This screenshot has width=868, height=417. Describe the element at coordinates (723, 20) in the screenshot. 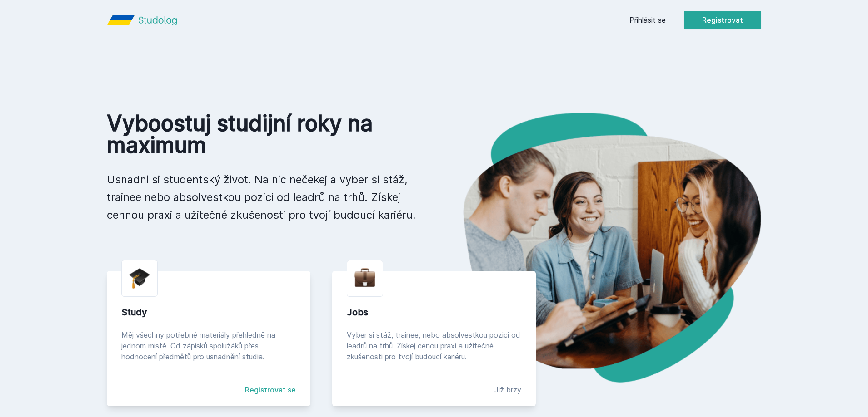

I see `a: Registrovat` at that location.